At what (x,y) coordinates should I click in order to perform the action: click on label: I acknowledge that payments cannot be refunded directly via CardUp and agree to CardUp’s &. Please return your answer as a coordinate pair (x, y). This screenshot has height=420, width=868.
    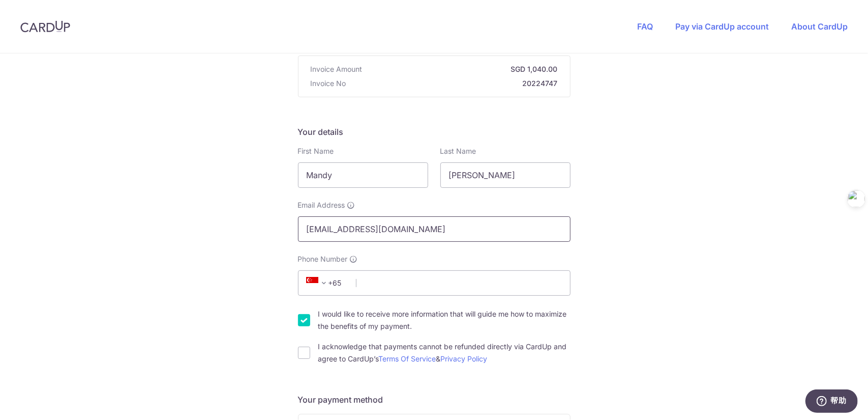
    Looking at the image, I should click on (445, 352).